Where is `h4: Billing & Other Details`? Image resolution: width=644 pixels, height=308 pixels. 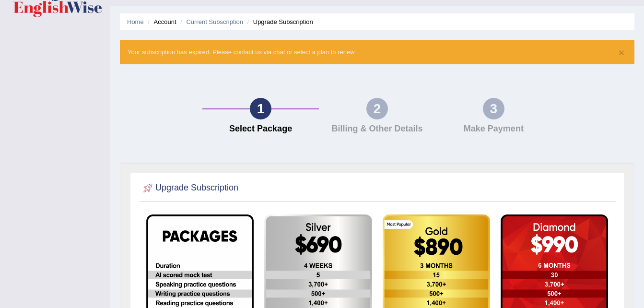
h4: Billing & Other Details is located at coordinates (377, 129).